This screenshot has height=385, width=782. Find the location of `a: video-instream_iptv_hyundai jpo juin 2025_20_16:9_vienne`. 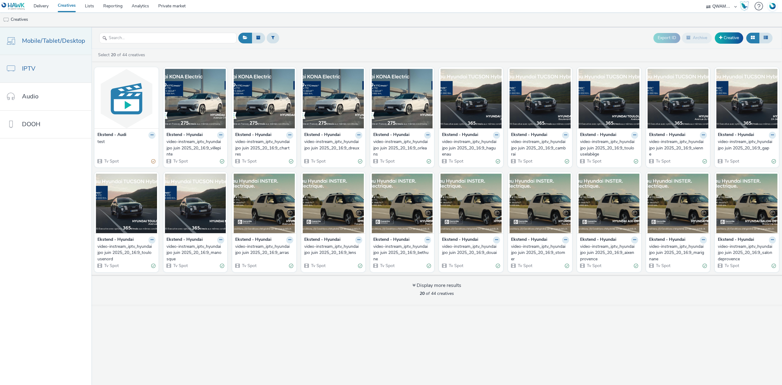

a: video-instream_iptv_hyundai jpo juin 2025_20_16:9_vienne is located at coordinates (678, 148).